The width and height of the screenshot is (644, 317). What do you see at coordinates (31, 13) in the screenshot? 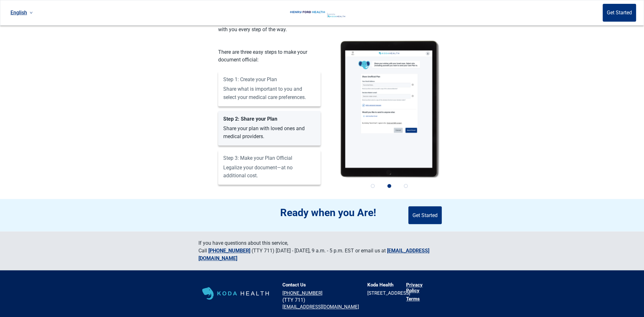
I see `span: down` at bounding box center [31, 13].